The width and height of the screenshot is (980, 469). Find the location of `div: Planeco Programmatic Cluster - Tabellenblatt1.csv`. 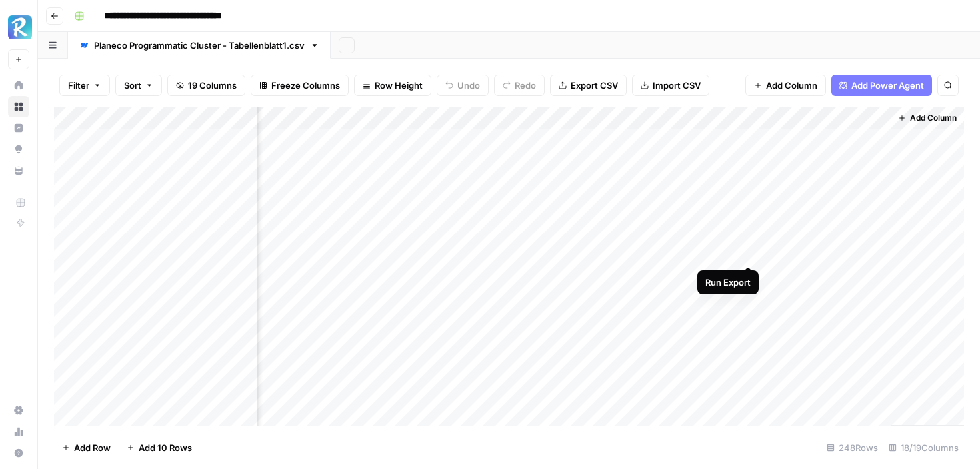

div: Planeco Programmatic Cluster - Tabellenblatt1.csv is located at coordinates (200, 45).